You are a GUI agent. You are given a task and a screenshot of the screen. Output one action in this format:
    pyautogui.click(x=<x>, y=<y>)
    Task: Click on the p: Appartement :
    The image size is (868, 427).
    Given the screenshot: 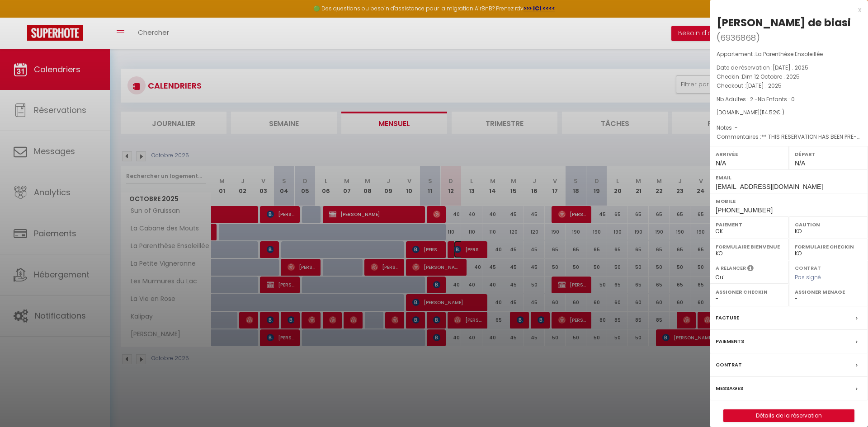 What is the action you would take?
    pyautogui.click(x=789, y=55)
    